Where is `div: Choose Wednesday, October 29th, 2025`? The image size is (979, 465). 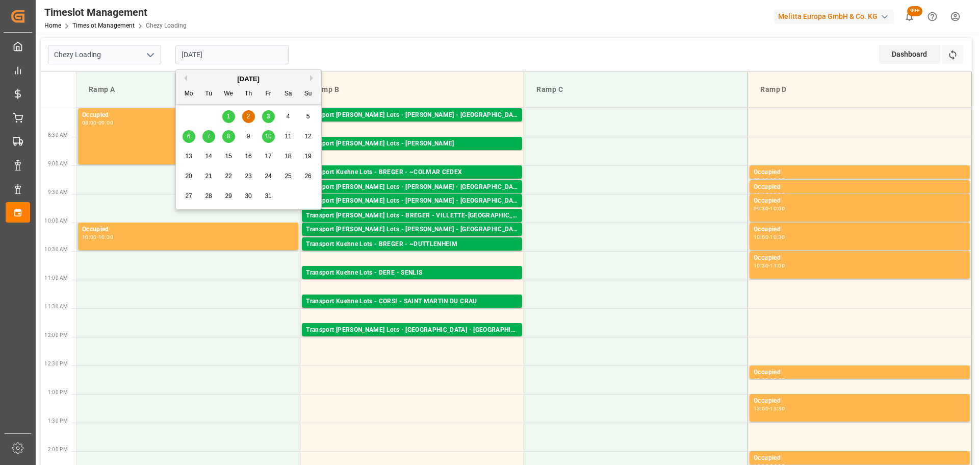 div: Choose Wednesday, October 29th, 2025 is located at coordinates (229, 196).